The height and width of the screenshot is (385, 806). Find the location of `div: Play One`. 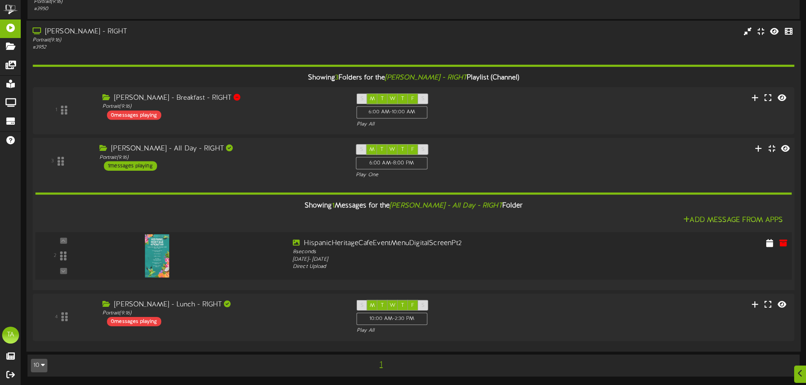

div: Play One is located at coordinates (445, 176).